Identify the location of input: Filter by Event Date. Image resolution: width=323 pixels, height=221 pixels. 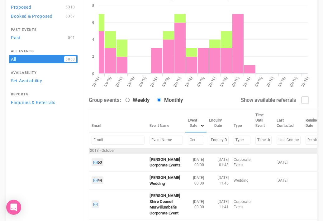
(196, 140).